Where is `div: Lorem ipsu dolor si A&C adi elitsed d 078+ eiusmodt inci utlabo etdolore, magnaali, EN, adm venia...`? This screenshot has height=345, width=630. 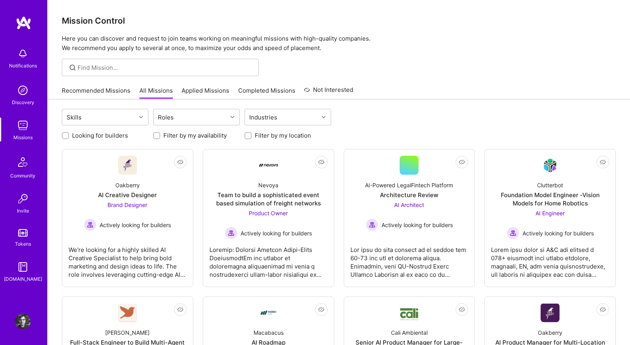 div: Lorem ipsu dolor si A&C adi elitsed d 078+ eiusmodt inci utlabo etdolore, magnaali, EN, adm venia... is located at coordinates (550, 259).